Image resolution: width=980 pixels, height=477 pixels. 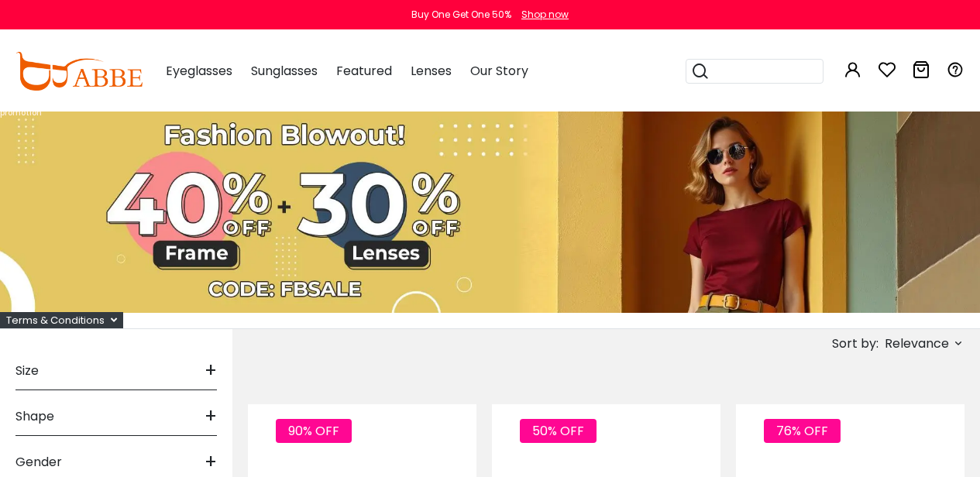 What do you see at coordinates (27, 371) in the screenshot?
I see `span: Size` at bounding box center [27, 371].